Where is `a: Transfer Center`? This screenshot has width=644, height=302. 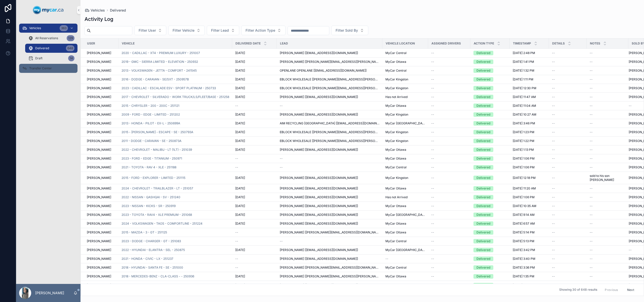
a: Transfer Center is located at coordinates (48, 68).